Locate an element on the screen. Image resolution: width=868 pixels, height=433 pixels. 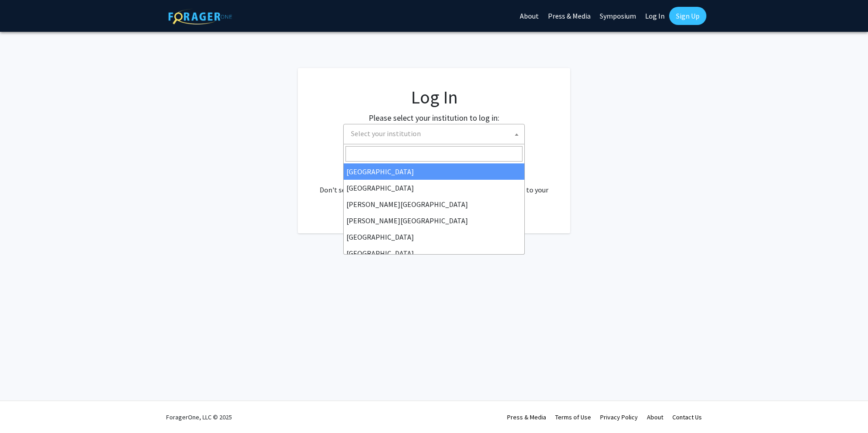
a: Terms of Use is located at coordinates (573, 418).